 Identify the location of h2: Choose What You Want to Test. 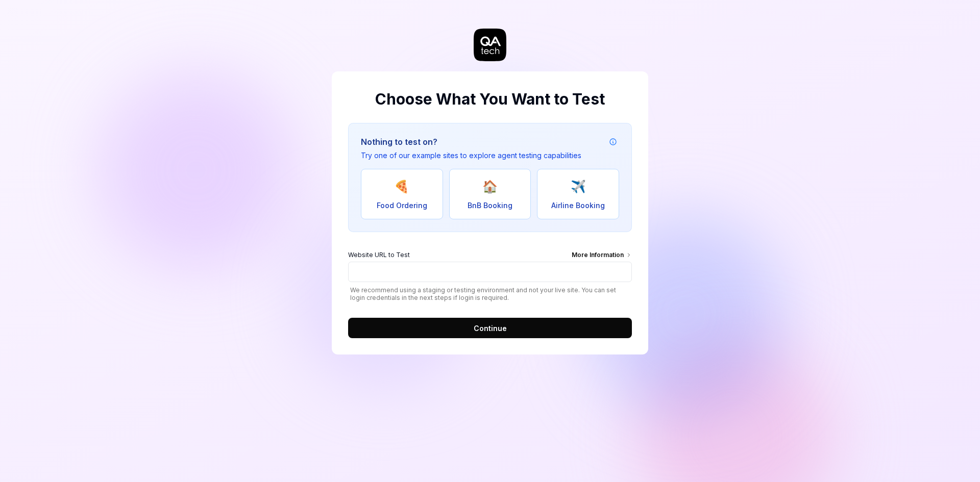
(490, 99).